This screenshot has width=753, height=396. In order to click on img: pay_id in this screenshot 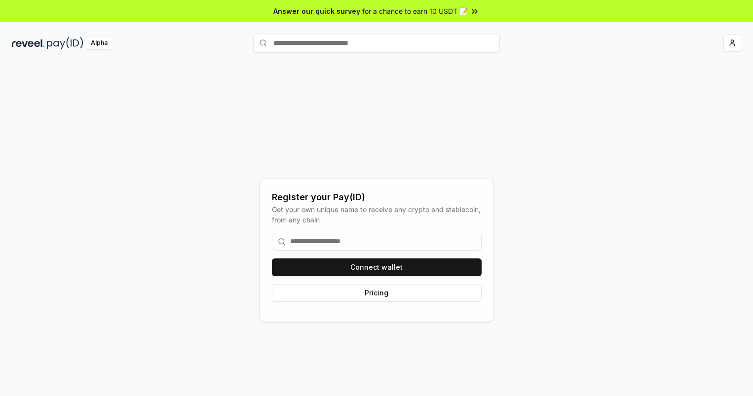, I will do `click(65, 43)`.